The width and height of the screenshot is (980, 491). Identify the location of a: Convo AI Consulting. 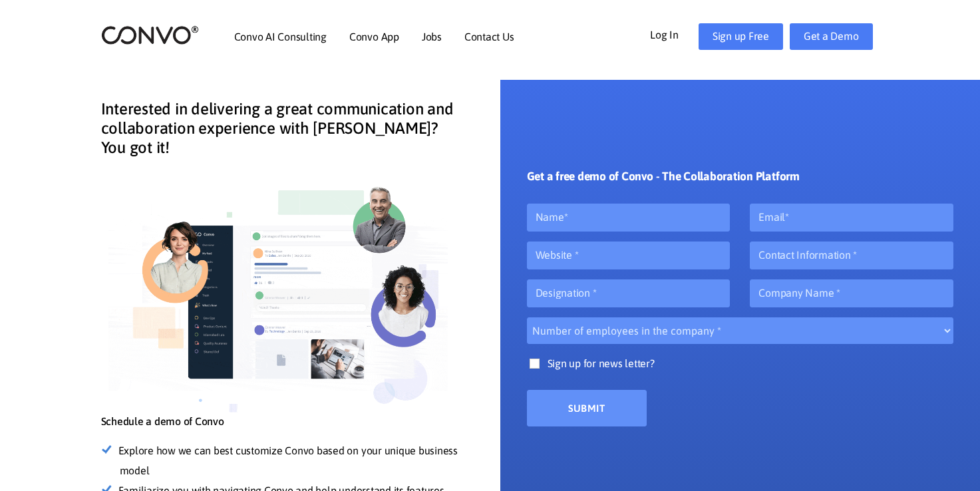
(280, 36).